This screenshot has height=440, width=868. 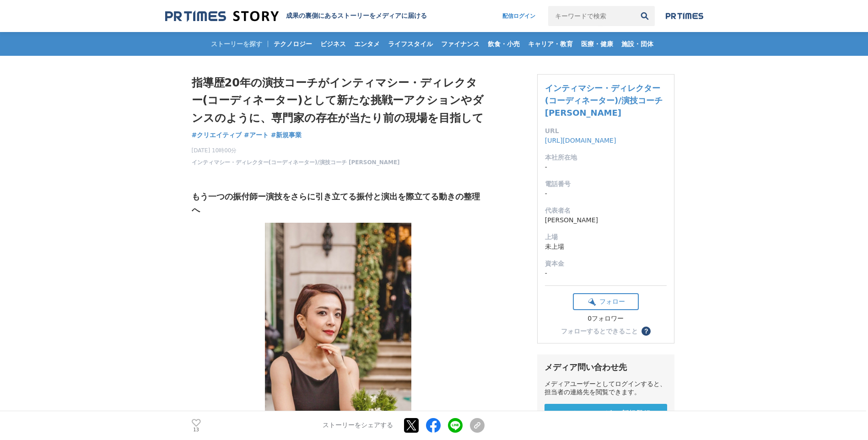 I want to click on a: ファイナンス, so click(x=461, y=44).